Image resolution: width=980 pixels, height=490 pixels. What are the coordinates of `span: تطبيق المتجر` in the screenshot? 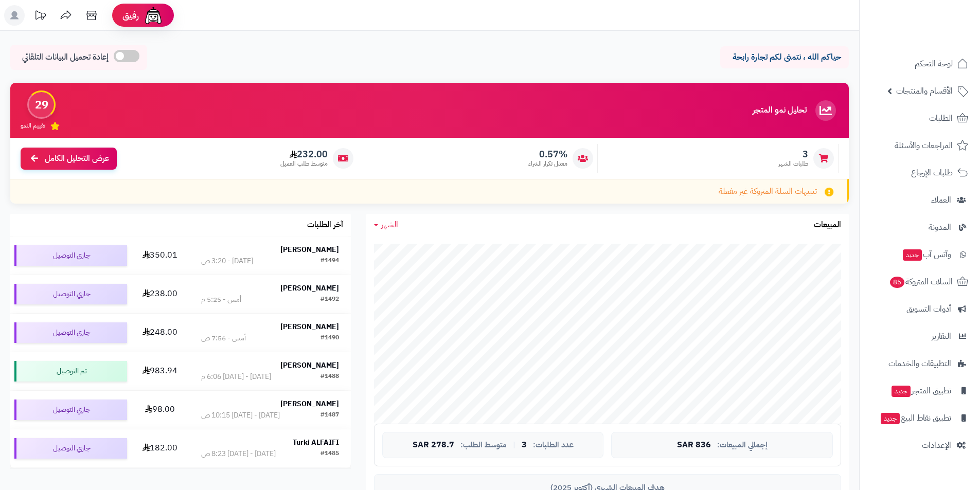 It's located at (921, 391).